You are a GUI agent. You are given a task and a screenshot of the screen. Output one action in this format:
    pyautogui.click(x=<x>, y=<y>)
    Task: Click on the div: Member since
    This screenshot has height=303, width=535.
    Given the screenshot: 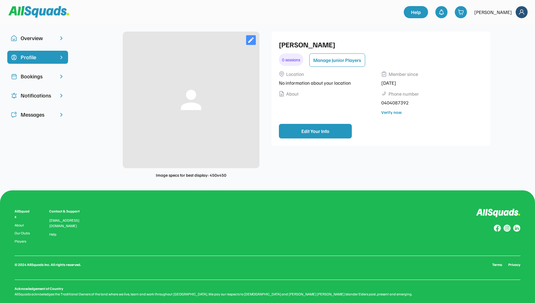 What is the action you would take?
    pyautogui.click(x=403, y=74)
    